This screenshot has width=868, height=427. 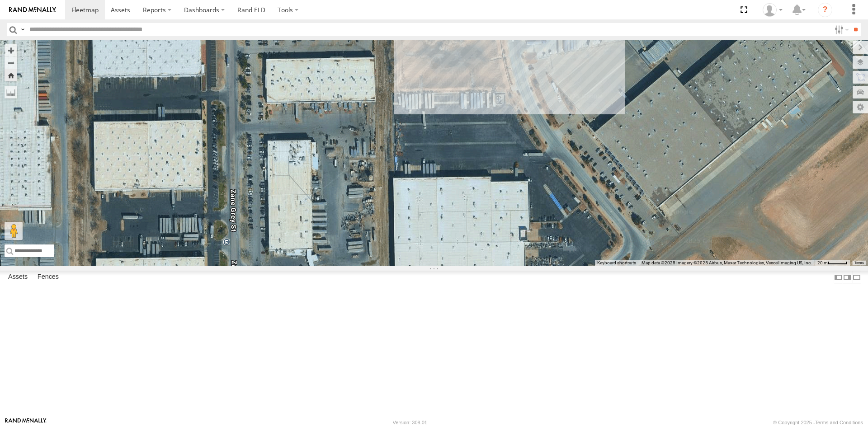 What do you see at coordinates (11, 62) in the screenshot?
I see `button: Zoom out` at bounding box center [11, 62].